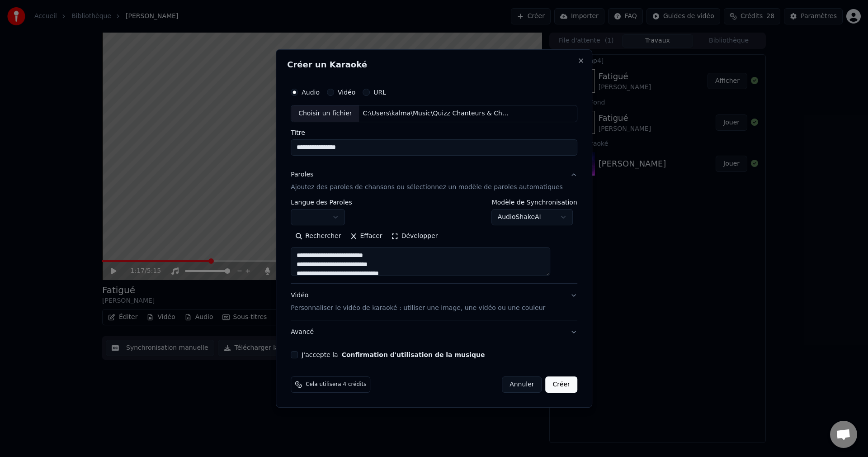 This screenshot has height=457, width=868. What do you see at coordinates (413, 354) in the screenshot?
I see `button: J'accepte la` at bounding box center [413, 354].